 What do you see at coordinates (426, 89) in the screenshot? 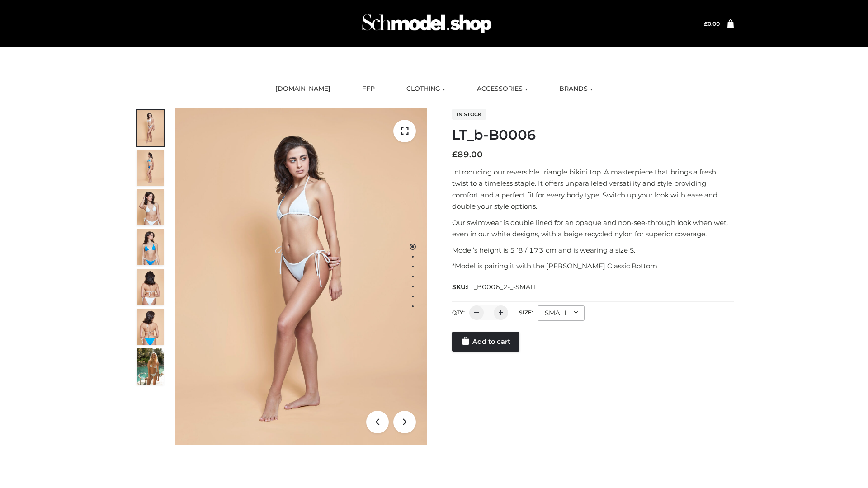
I see `a: CLOTHING` at bounding box center [426, 89].